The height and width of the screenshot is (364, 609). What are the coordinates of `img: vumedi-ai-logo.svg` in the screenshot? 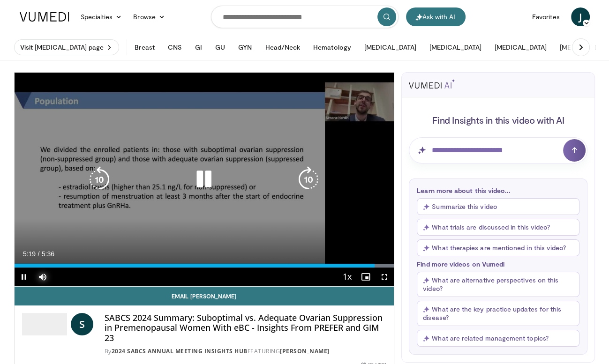 It's located at (432, 84).